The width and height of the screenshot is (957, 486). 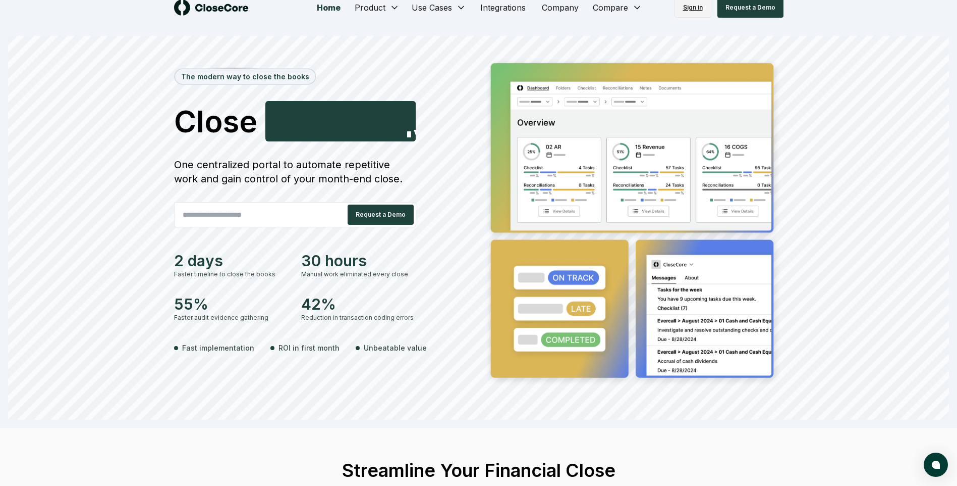 I want to click on span: Close, so click(x=216, y=121).